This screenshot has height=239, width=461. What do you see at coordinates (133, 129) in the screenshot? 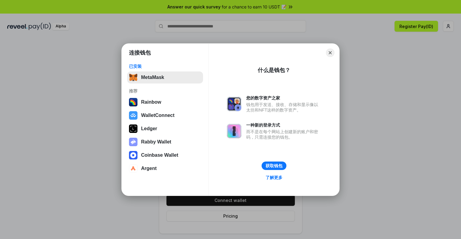
I see `img: svg+xml,%3Csvg%20xmlns%3D%22http%3A%2F%2Fwww.w3.org%2F2000%2Fsvg%22%20width%3D%2228%22%20height%3...` at bounding box center [133, 129].